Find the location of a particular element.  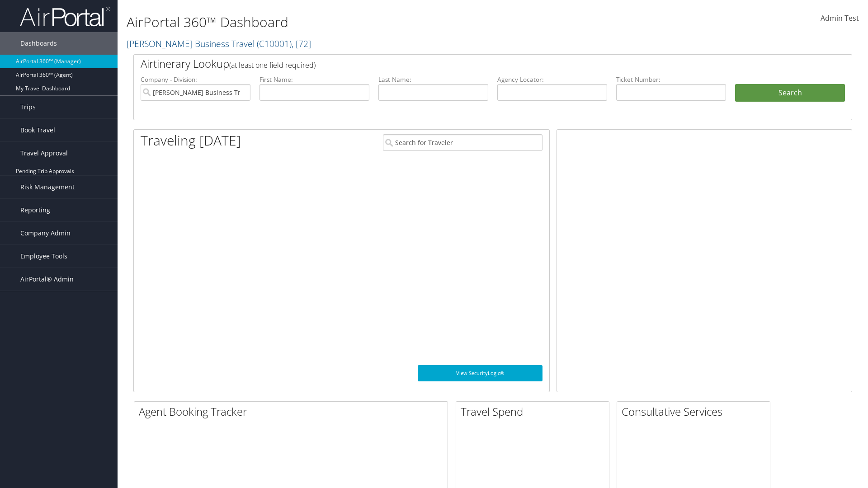

h2: Airtinerary Lookup is located at coordinates (463, 64).